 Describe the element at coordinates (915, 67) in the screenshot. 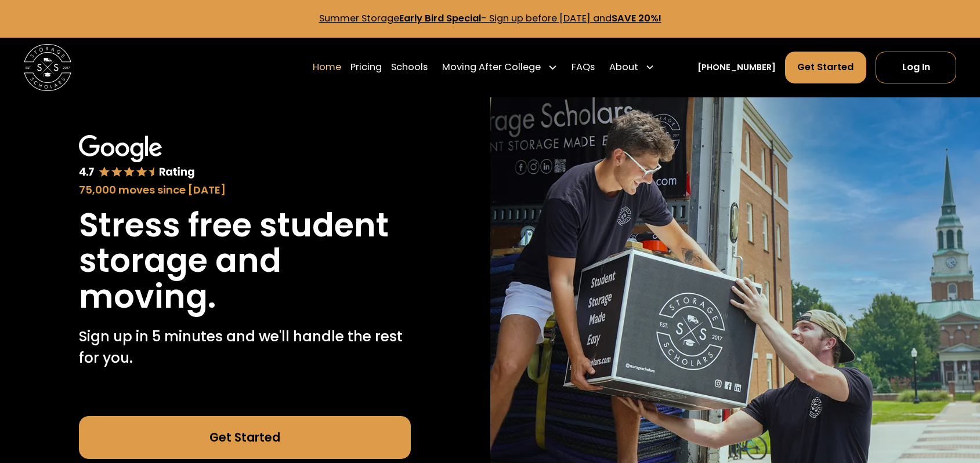

I see `a: Log In` at that location.